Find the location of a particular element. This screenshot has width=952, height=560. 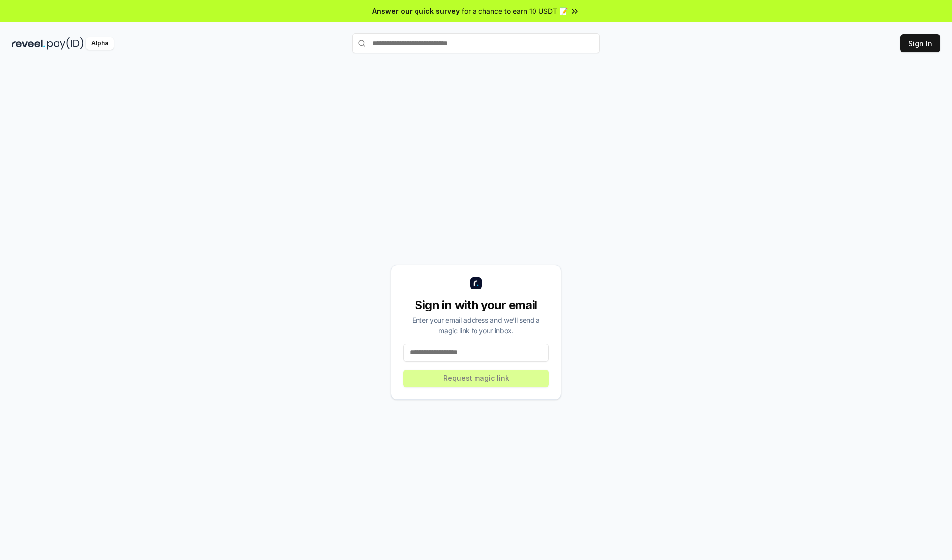

div: Alpha is located at coordinates (100, 43).